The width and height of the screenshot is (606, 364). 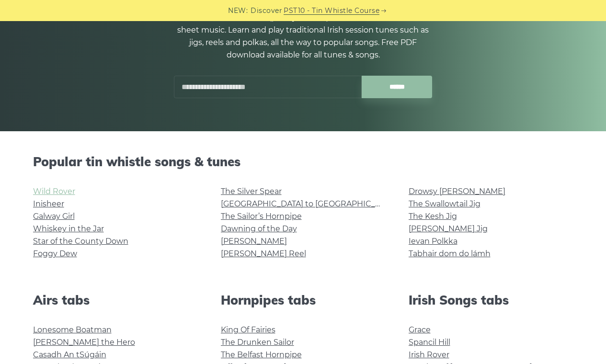 What do you see at coordinates (55, 253) in the screenshot?
I see `a: Foggy Dew` at bounding box center [55, 253].